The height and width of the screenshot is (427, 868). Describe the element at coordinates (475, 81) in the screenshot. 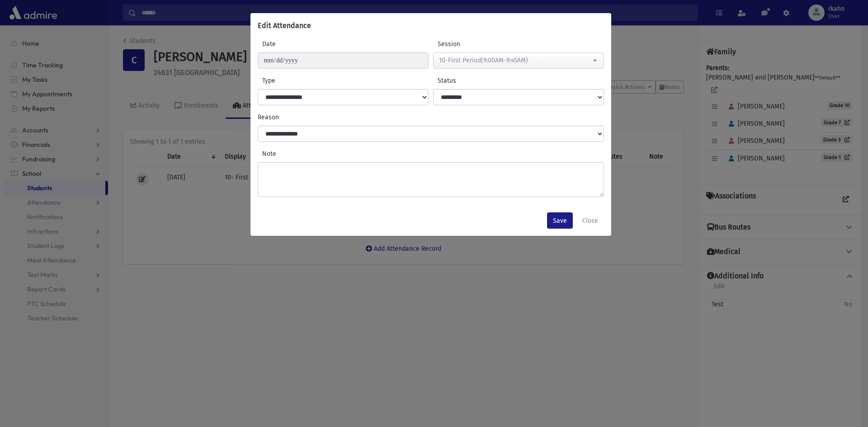

I see `label: Status` at that location.